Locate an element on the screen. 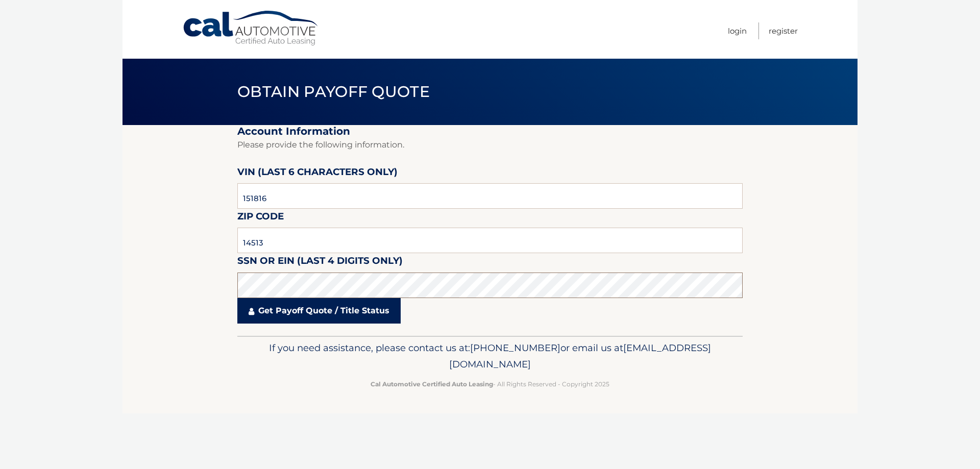  strong: Cal Automotive Certified Auto Leasing is located at coordinates (432, 383).